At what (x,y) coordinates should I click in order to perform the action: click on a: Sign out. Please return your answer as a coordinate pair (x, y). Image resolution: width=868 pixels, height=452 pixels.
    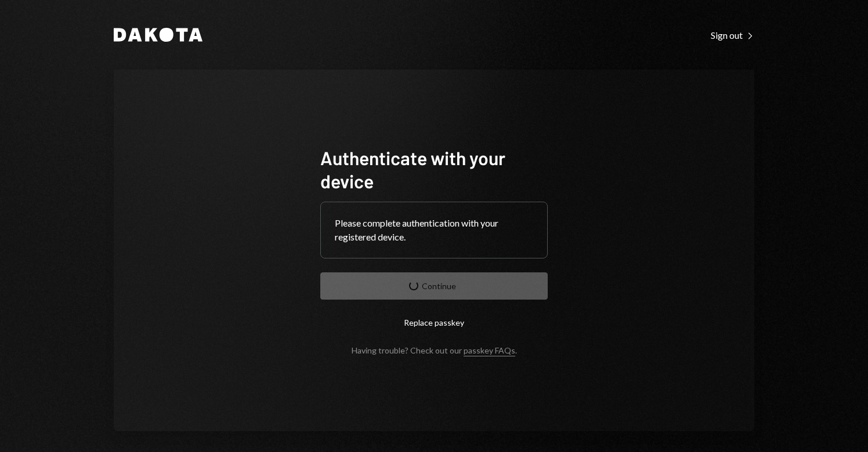
    Looking at the image, I should click on (732, 34).